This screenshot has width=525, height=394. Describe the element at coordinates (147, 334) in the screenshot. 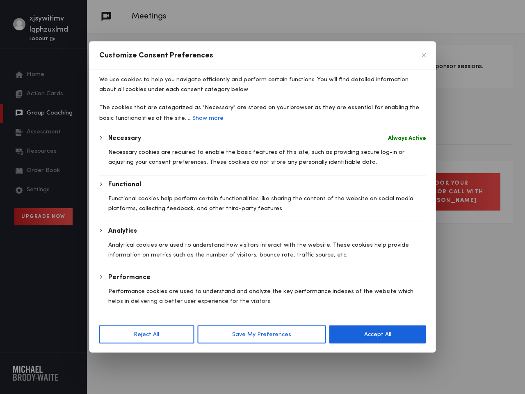

I see `button: Reject All` at that location.